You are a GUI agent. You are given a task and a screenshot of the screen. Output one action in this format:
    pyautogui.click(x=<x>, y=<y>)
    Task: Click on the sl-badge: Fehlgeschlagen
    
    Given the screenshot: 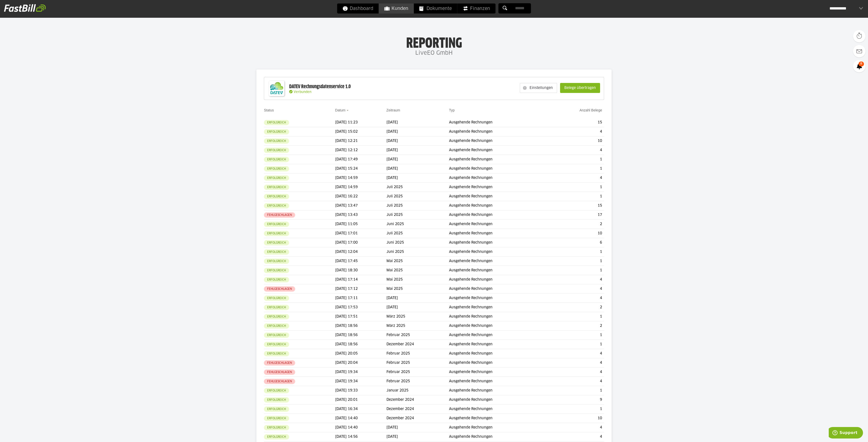 What is the action you would take?
    pyautogui.click(x=280, y=372)
    